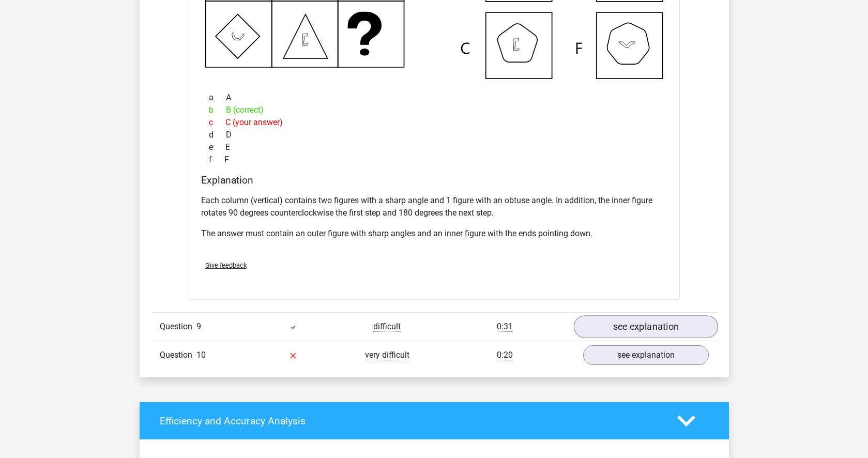  I want to click on span: Give feedback, so click(226, 265).